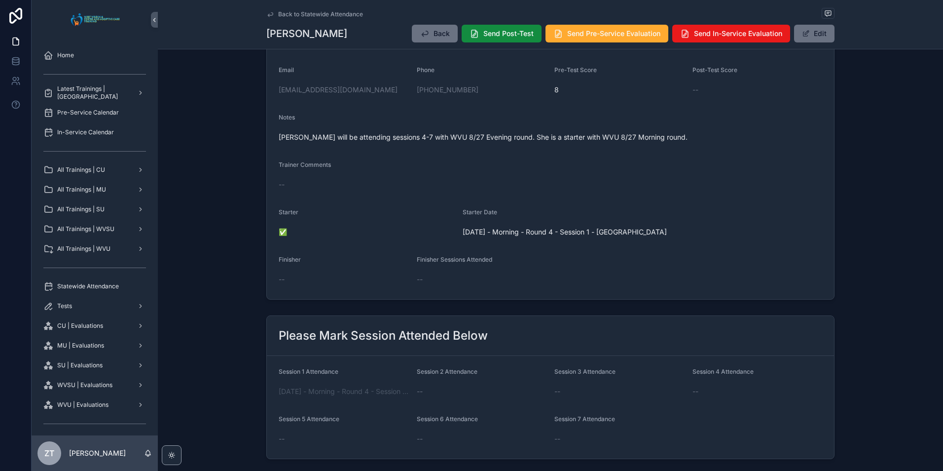 This screenshot has height=471, width=943. I want to click on button: Edit, so click(815, 34).